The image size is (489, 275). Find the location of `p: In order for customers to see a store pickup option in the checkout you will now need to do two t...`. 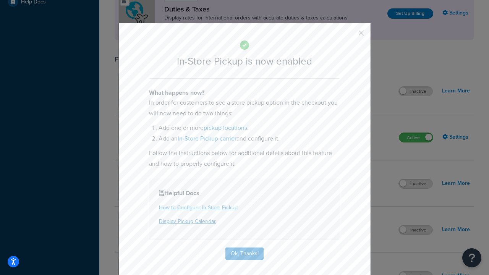

p: In order for customers to see a store pickup option in the checkout you will now need to do two t... is located at coordinates (245, 108).